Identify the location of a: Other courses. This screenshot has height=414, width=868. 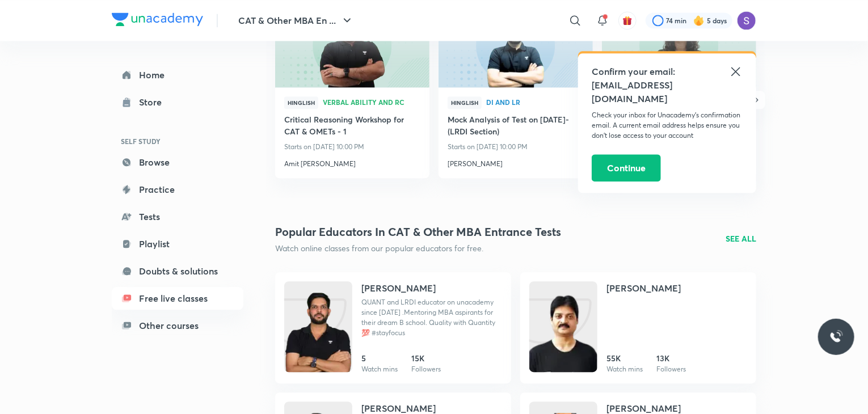
(178, 325).